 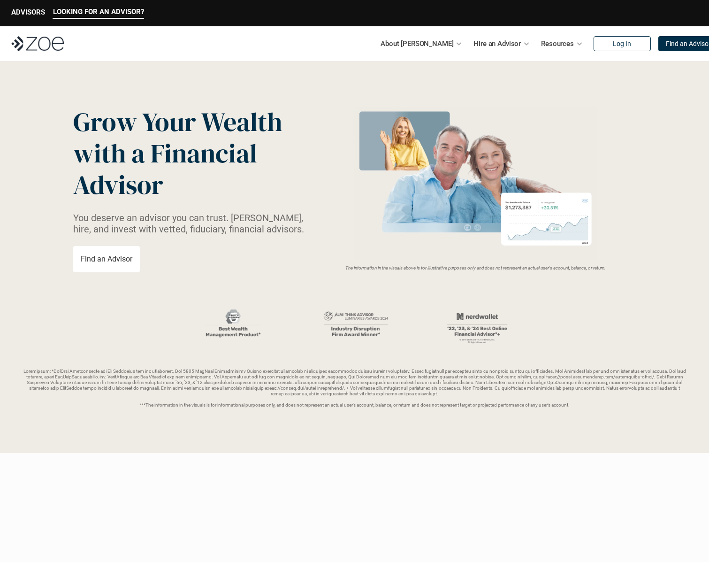 What do you see at coordinates (107, 259) in the screenshot?
I see `a: Find an Advisor` at bounding box center [107, 259].